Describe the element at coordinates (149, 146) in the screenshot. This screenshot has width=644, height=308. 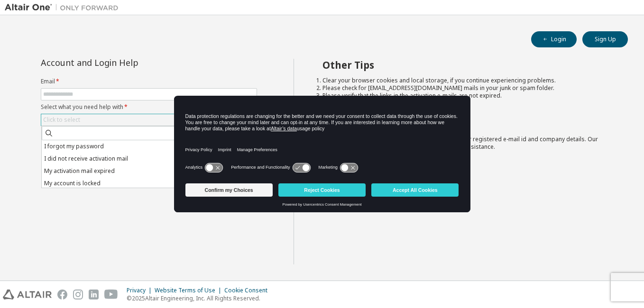
I see `li: I forgot my password` at that location.